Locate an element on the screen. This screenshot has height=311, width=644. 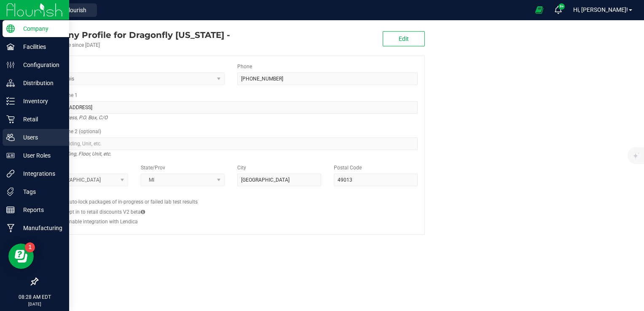
p: 08:28 AM EDT is located at coordinates (35, 297).